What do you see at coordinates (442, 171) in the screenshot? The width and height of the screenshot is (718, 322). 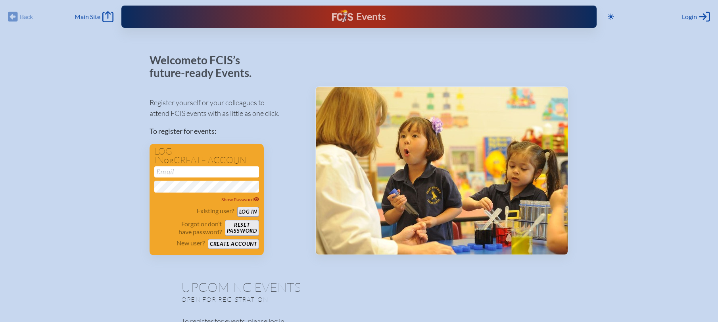 I see `img: Events` at bounding box center [442, 171].